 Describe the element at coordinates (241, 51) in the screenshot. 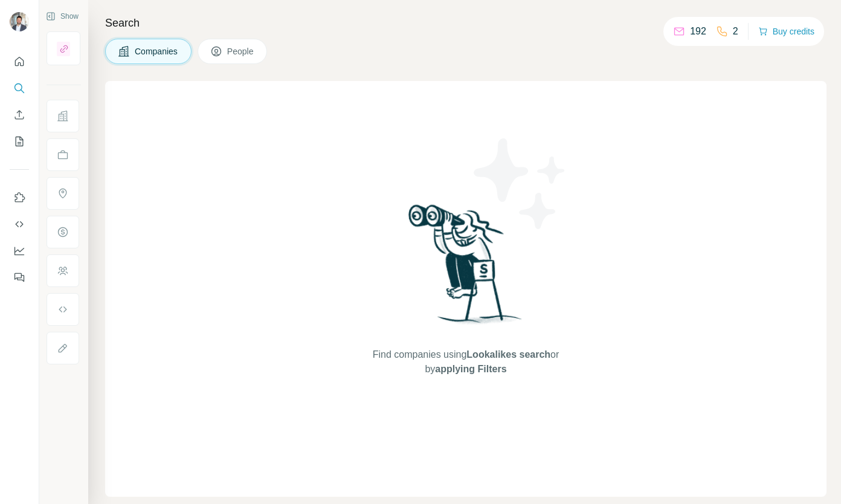

I see `span: People` at that location.